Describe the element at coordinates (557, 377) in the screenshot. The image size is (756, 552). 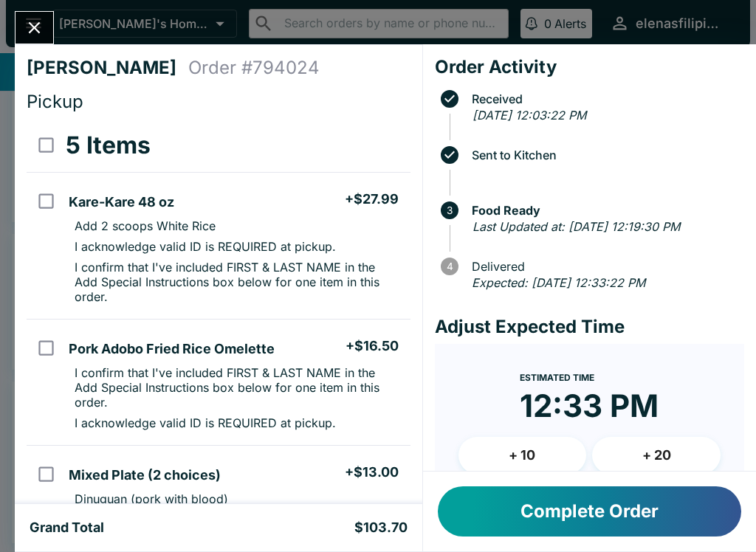
I see `span: Estimated Time` at that location.